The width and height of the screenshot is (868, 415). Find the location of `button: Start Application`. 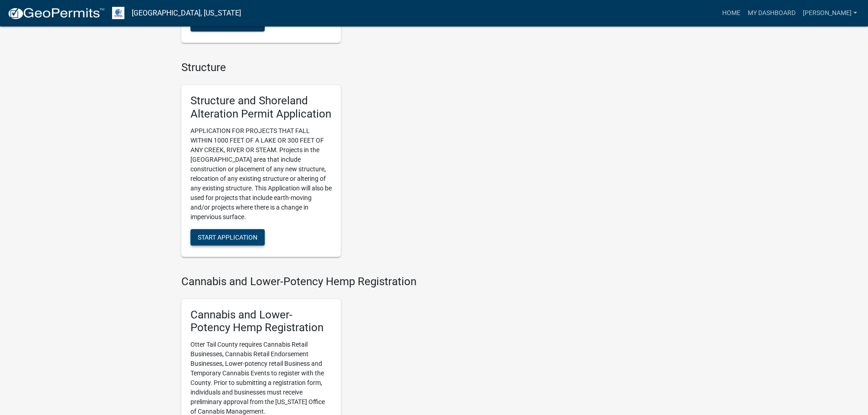

button: Start Application is located at coordinates (227, 238).